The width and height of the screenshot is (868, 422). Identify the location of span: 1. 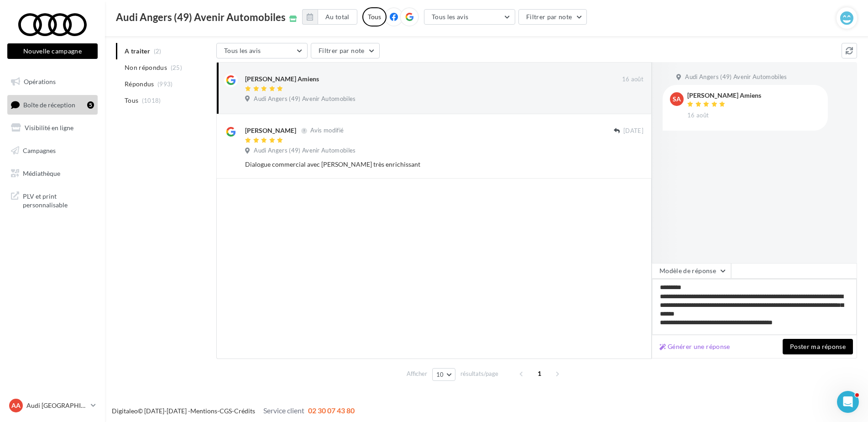
(540, 374).